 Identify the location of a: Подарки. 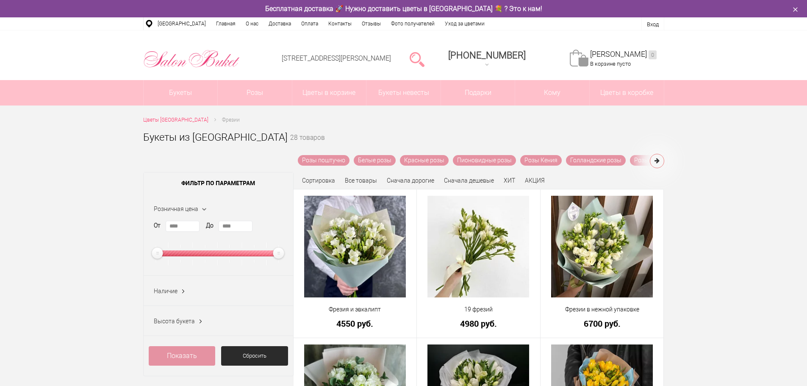
(478, 93).